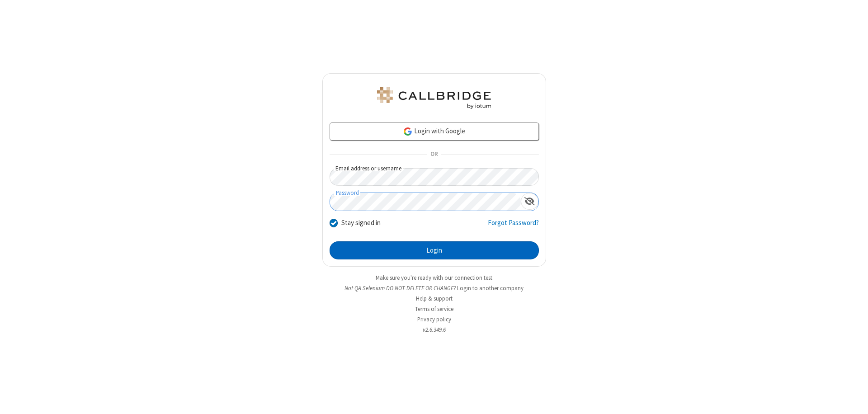 The width and height of the screenshot is (868, 414). I want to click on button: Login, so click(434, 250).